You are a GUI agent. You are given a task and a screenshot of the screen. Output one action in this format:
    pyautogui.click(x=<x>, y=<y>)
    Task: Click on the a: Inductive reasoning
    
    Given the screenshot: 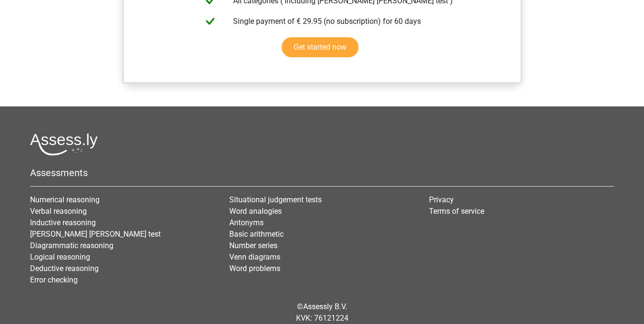 What is the action you would take?
    pyautogui.click(x=63, y=222)
    